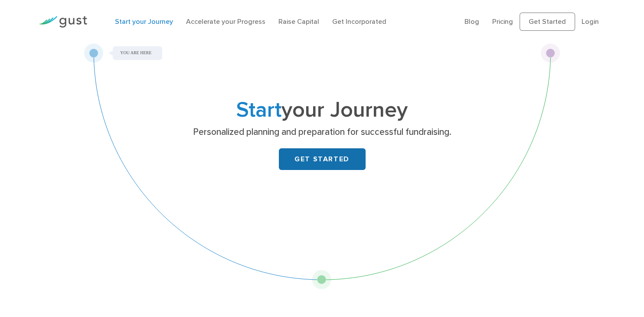 The image size is (644, 317). Describe the element at coordinates (226, 21) in the screenshot. I see `a: Accelerate your Progress` at that location.